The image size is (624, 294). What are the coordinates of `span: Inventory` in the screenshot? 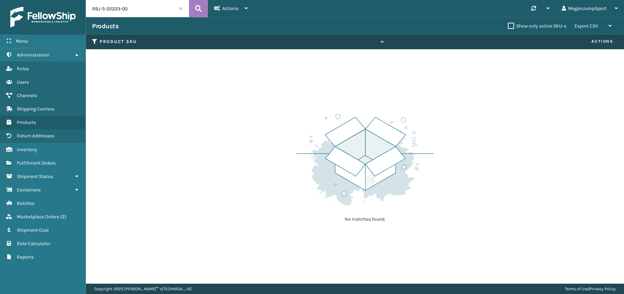 It's located at (27, 149).